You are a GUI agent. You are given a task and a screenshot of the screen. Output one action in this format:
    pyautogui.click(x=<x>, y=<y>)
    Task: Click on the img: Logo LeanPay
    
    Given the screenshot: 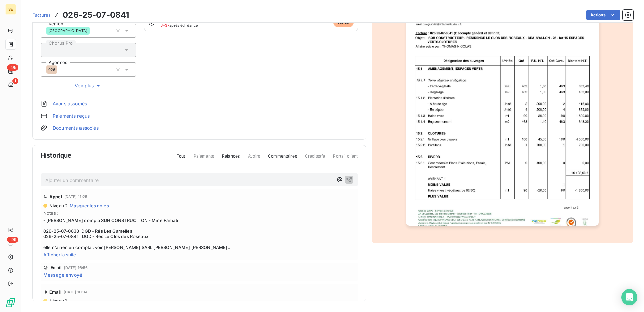 What is the action you would take?
    pyautogui.click(x=11, y=302)
    